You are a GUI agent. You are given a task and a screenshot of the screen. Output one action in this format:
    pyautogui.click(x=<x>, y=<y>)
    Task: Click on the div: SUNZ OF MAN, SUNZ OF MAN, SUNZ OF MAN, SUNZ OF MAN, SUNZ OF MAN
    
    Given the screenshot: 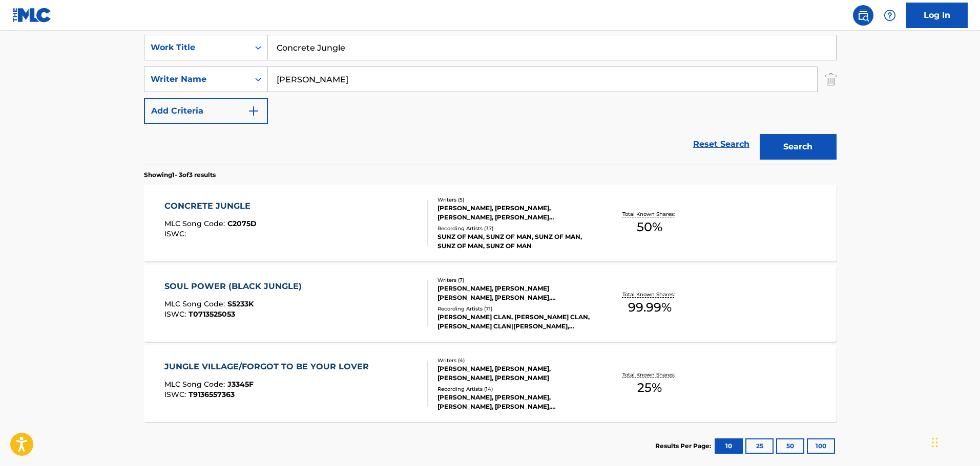 What is the action you would take?
    pyautogui.click(x=515, y=242)
    